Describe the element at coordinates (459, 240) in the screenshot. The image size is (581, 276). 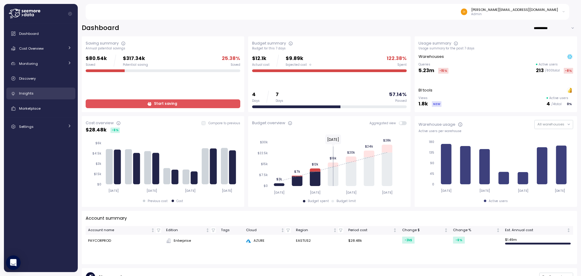
I see `div: -6 %` at that location.